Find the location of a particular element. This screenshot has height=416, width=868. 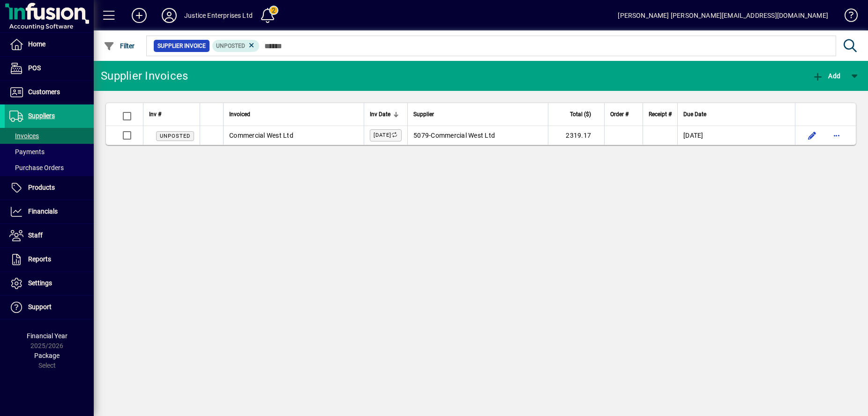

span: Support is located at coordinates (40, 307).